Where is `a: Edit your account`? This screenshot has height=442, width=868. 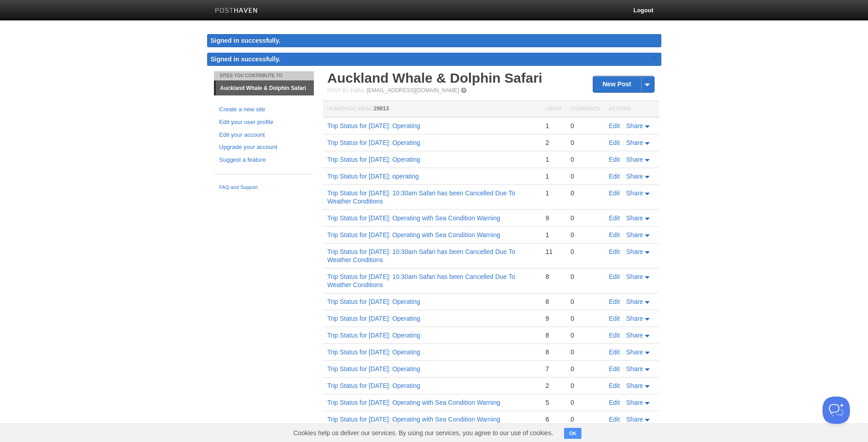
a: Edit your account is located at coordinates (264, 135).